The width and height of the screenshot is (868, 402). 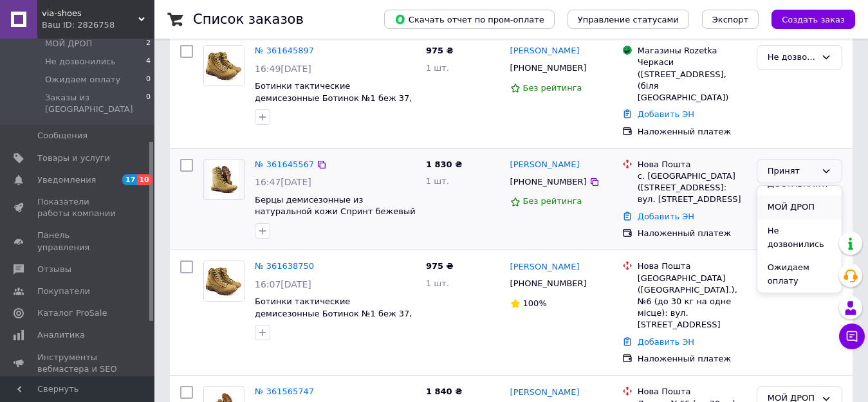 What do you see at coordinates (628, 19) in the screenshot?
I see `span: Управление статусами` at bounding box center [628, 19].